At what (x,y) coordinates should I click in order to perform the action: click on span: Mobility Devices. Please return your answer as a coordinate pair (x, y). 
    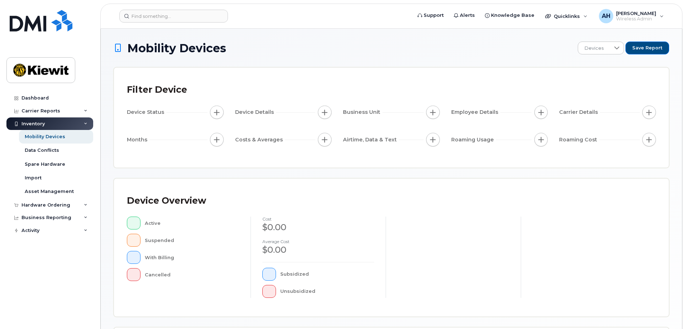
    Looking at the image, I should click on (177, 48).